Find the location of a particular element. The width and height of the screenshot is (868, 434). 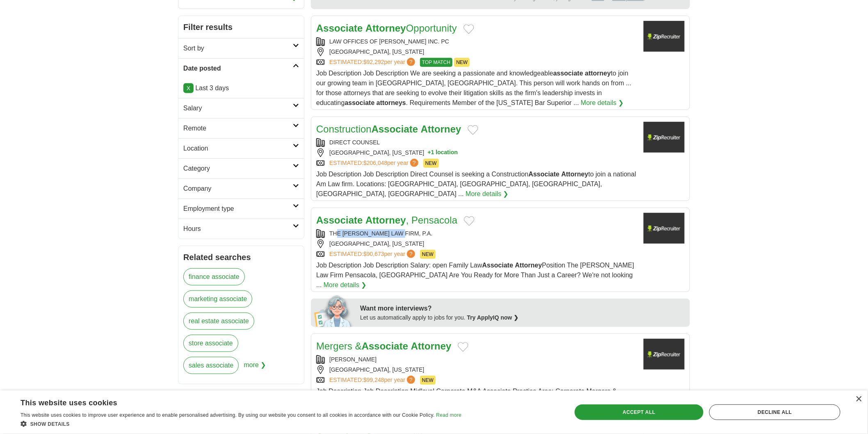

a: Try ApplyIQ now ❯ is located at coordinates (494, 317).